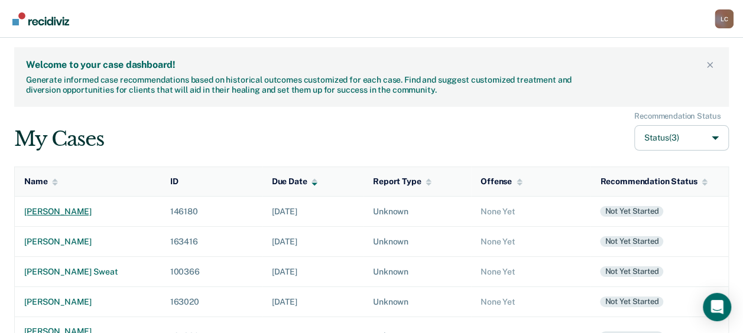 This screenshot has width=743, height=333. What do you see at coordinates (212, 241) in the screenshot?
I see `td: 163416` at bounding box center [212, 241].